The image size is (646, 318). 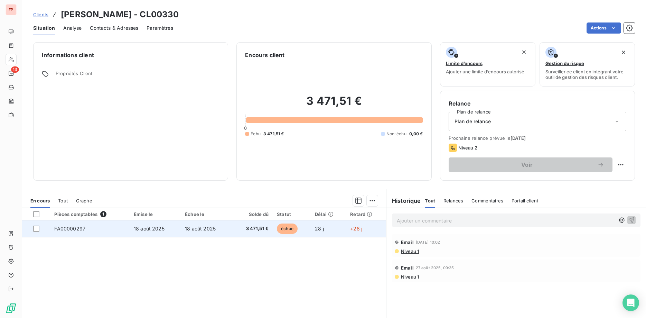 I want to click on span: Analyse, so click(x=72, y=28).